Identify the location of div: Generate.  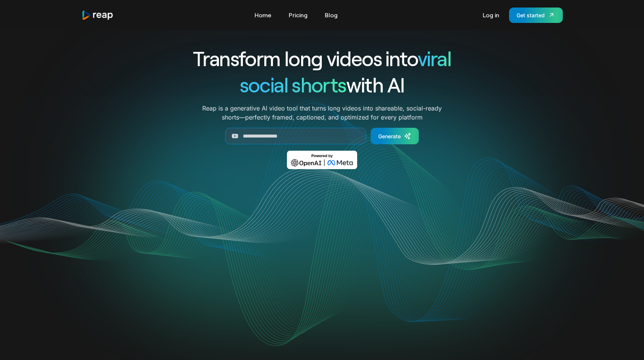
(390, 136).